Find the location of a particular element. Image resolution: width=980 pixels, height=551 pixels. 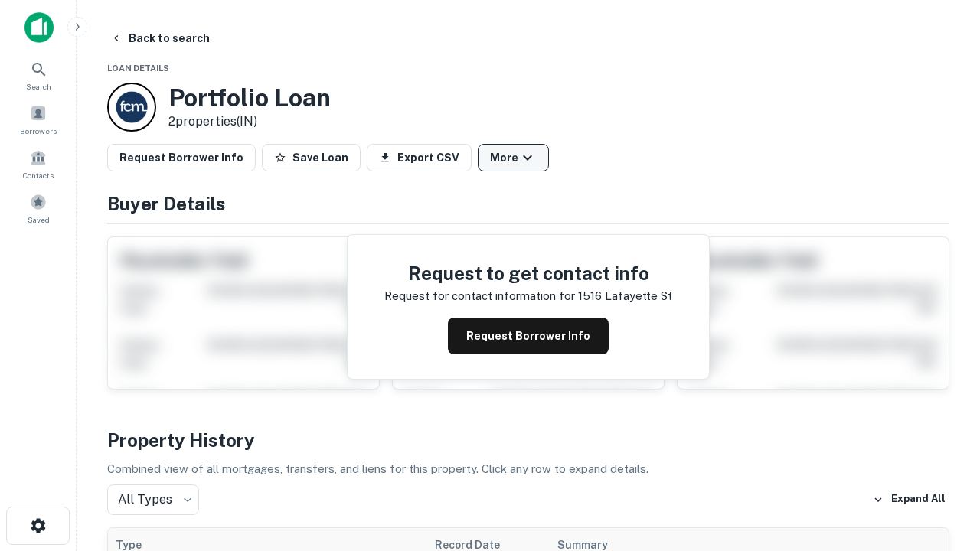

div: Search is located at coordinates (38, 75).